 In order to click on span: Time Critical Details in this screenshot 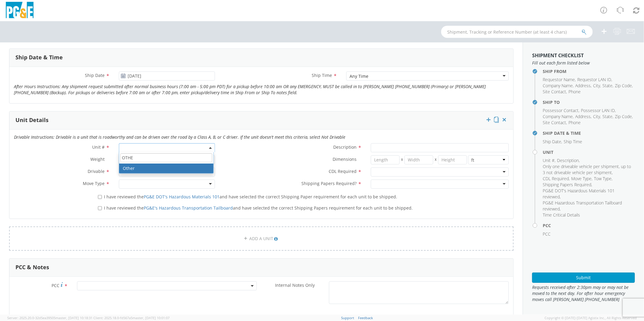, I will do `click(561, 215)`.